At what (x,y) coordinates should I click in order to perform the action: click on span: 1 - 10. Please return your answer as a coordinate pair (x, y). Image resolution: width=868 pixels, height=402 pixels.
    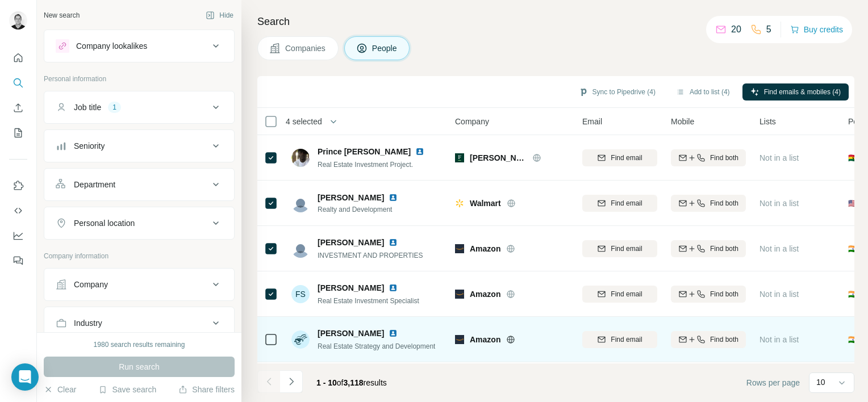
    Looking at the image, I should click on (327, 382).